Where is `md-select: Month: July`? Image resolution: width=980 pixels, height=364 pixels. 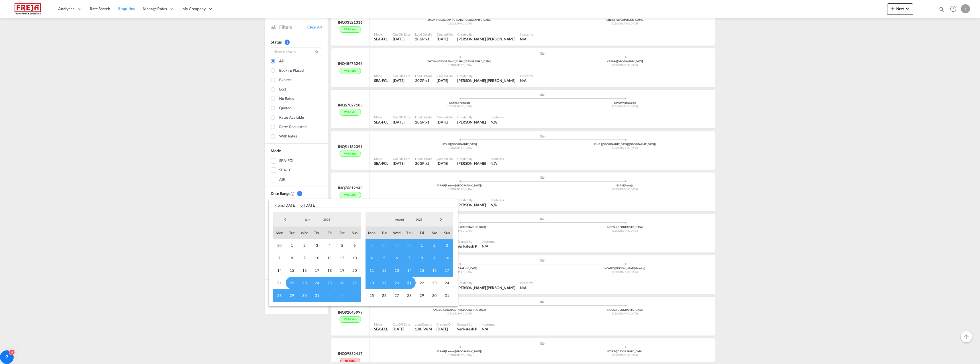 md-select: Month: July is located at coordinates (307, 219).